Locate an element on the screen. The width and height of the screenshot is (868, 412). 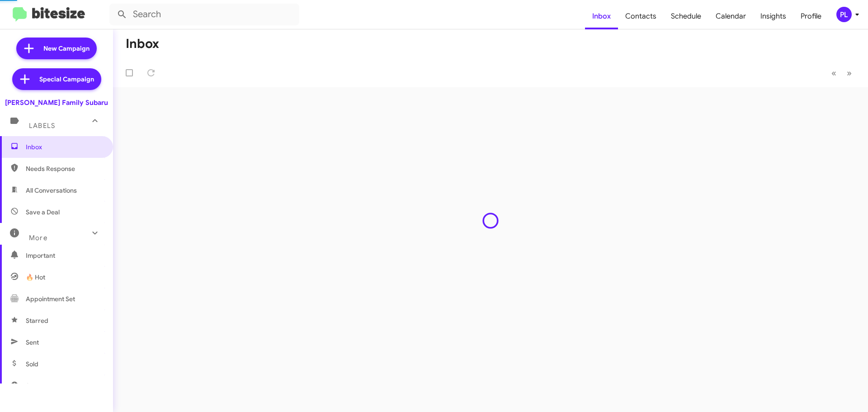
input: Search is located at coordinates (204, 15).